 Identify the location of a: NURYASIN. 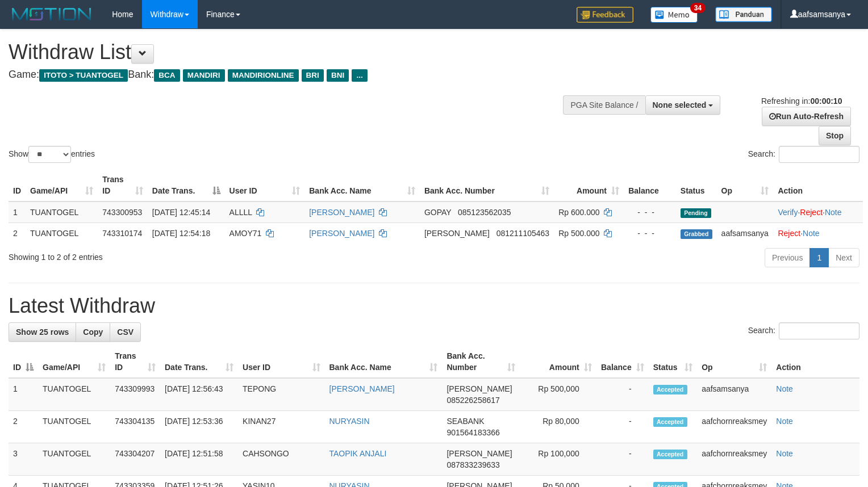
(349, 421).